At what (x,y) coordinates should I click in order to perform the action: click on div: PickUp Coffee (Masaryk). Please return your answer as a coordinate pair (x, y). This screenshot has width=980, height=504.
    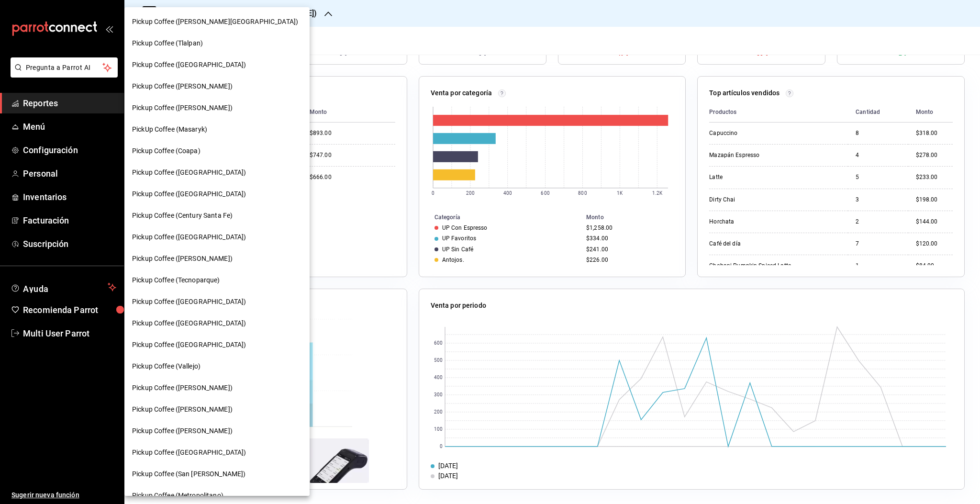
    Looking at the image, I should click on (217, 130).